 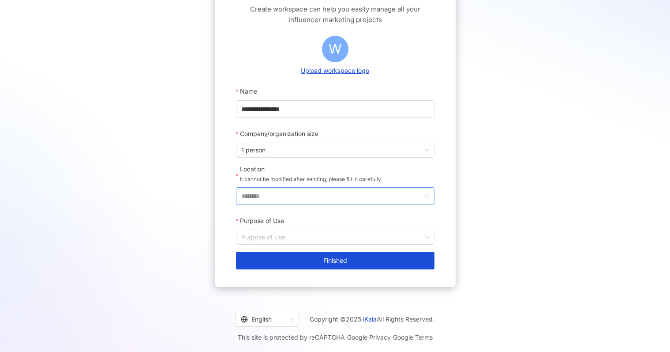 What do you see at coordinates (335, 71) in the screenshot?
I see `button: Upload workspace logo` at bounding box center [335, 71].